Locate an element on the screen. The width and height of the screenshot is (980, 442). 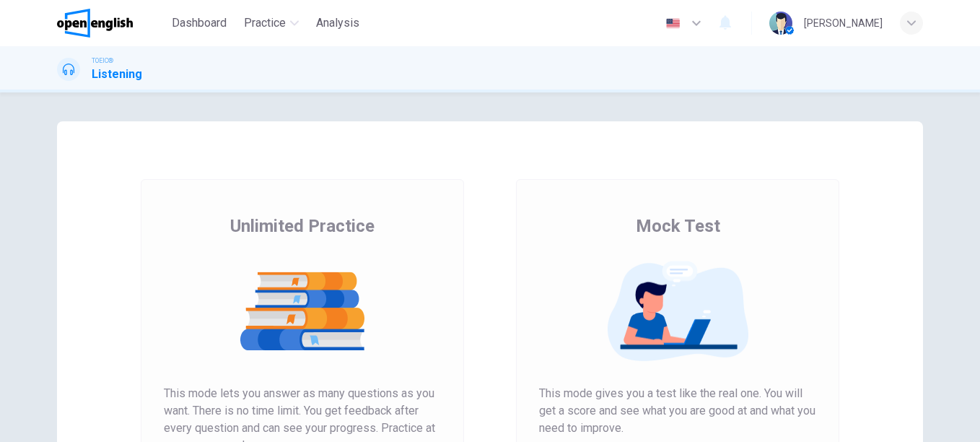
img: Profile picture is located at coordinates (781, 23).